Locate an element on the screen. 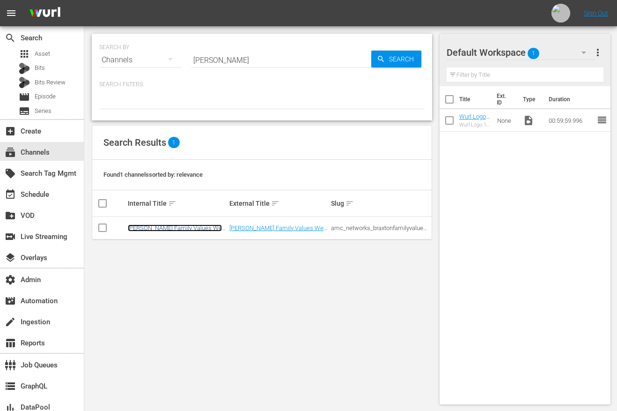 The width and height of the screenshot is (617, 411). div: Bits is located at coordinates (24, 68).